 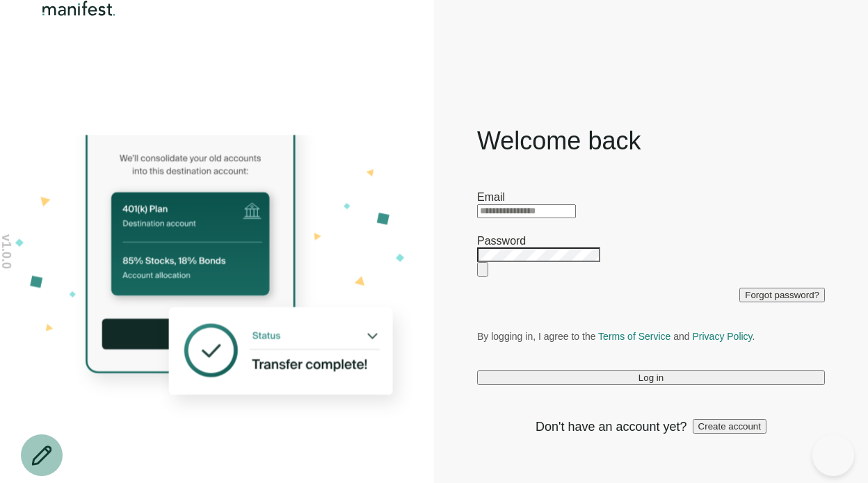 I want to click on label: Email, so click(x=491, y=196).